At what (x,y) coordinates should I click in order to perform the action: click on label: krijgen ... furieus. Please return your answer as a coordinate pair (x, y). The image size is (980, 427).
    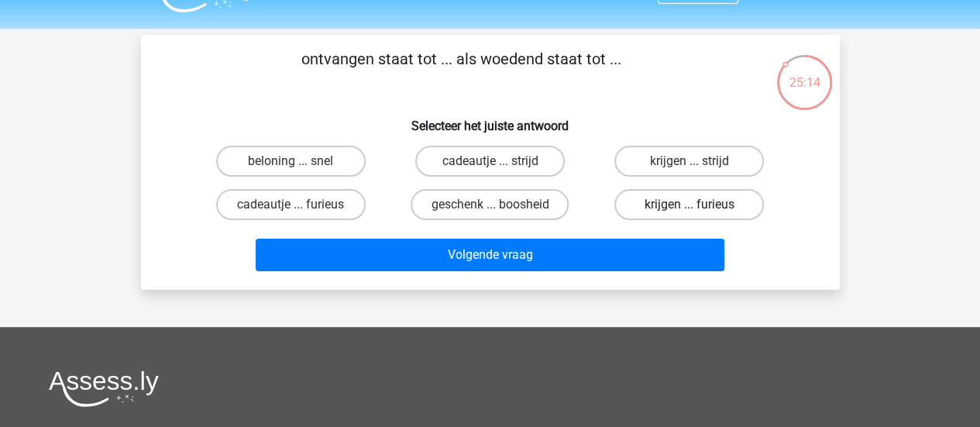
    Looking at the image, I should click on (689, 205).